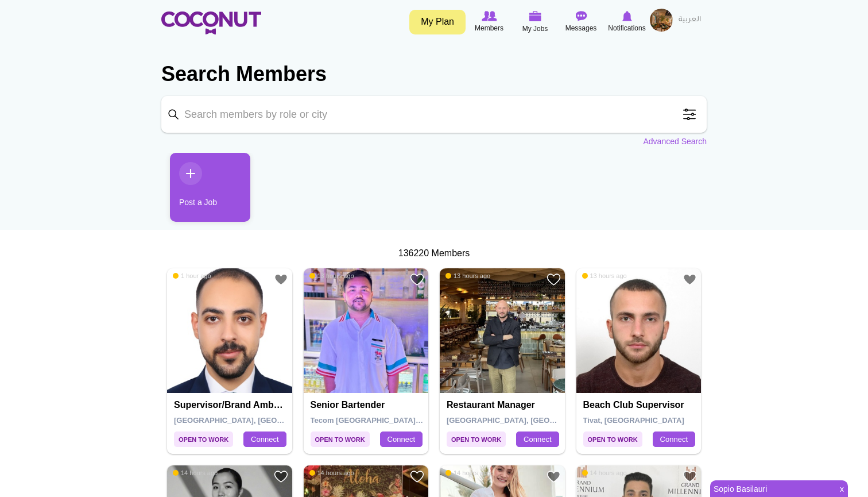 The width and height of the screenshot is (868, 497). I want to click on span: Notifications, so click(626, 28).